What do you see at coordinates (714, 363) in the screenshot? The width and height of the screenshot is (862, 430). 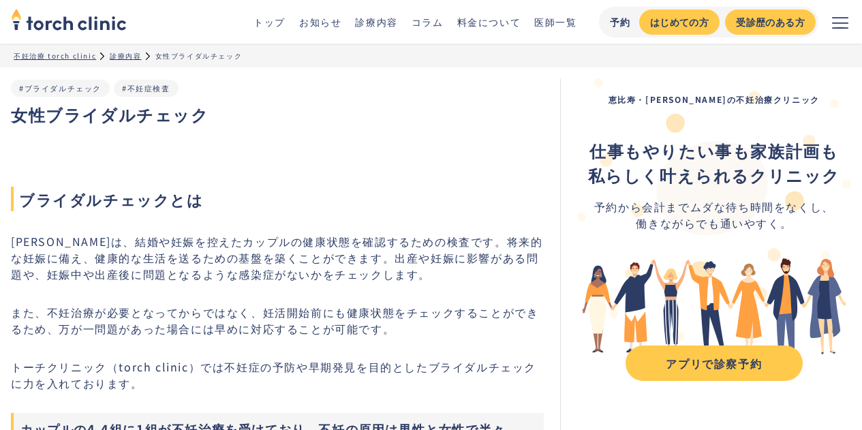 I see `a: アプリで診察予約` at bounding box center [714, 363].